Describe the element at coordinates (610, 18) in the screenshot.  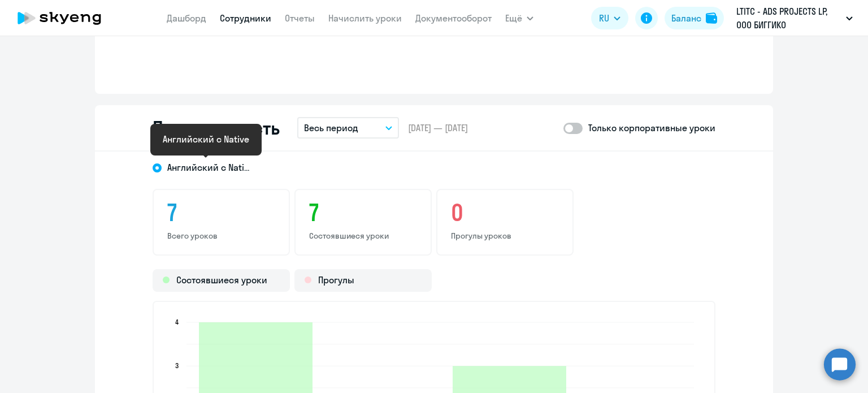
I see `button: RU` at that location.